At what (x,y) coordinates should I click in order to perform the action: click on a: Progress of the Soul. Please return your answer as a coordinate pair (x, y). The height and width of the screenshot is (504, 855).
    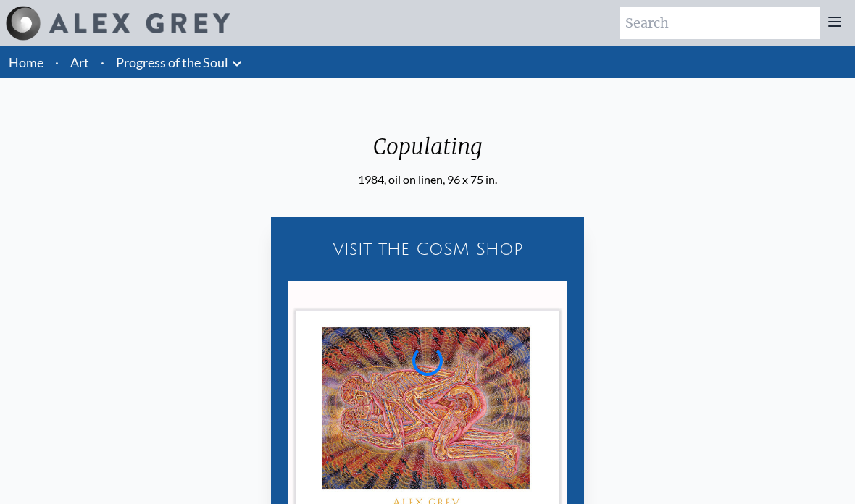
    Looking at the image, I should click on (172, 62).